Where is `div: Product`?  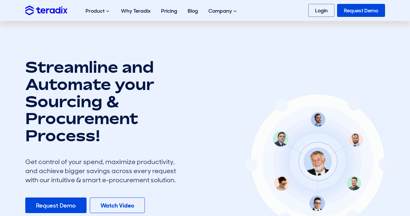
div: Product is located at coordinates (98, 11).